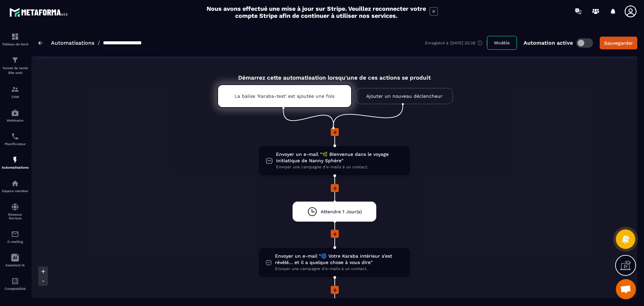  I want to click on a: formationformationCRM, so click(15, 92).